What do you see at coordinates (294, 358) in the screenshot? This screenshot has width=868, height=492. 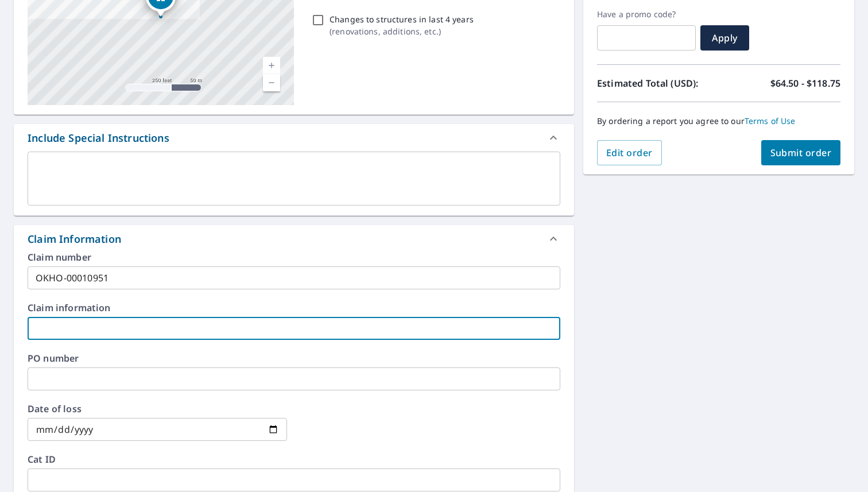 I see `label: PO number` at bounding box center [294, 358].